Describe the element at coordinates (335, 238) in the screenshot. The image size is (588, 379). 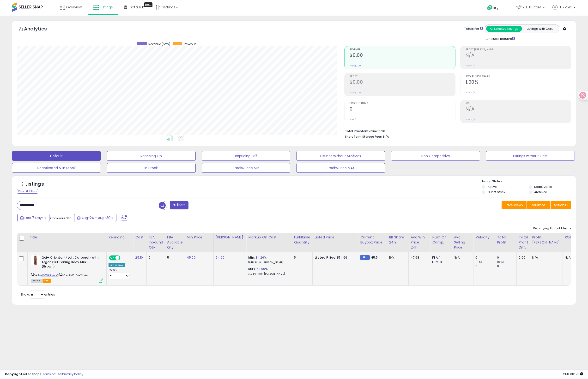
I see `div: Listed Price` at that location.